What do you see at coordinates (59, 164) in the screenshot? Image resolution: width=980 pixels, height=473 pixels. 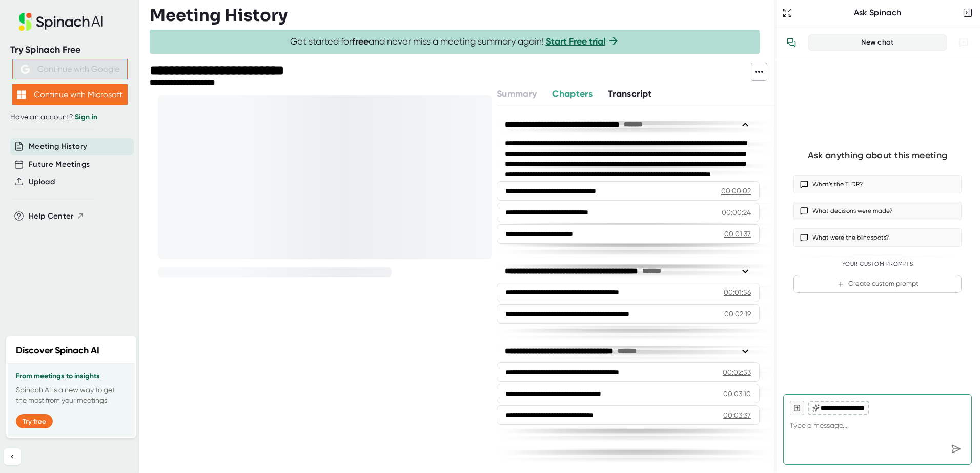 I see `button: Future Meetings` at bounding box center [59, 164].